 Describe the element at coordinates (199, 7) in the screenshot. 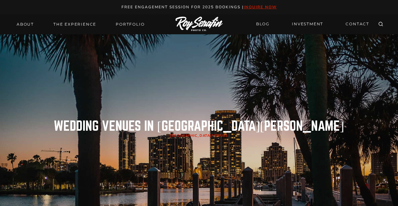

I see `p: Free engagement session for 2025 Bookings |` at that location.